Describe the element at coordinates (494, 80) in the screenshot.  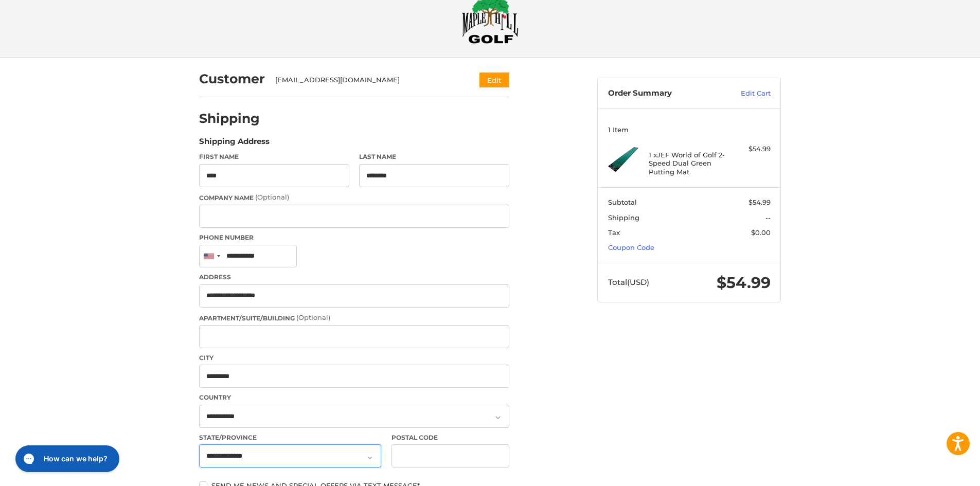
I see `button: Edit` at that location.